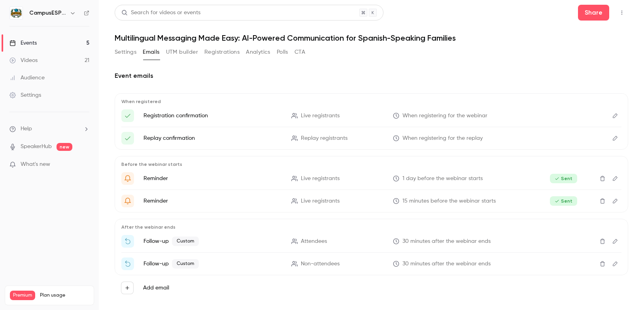  Describe the element at coordinates (594, 13) in the screenshot. I see `button: Share` at that location.